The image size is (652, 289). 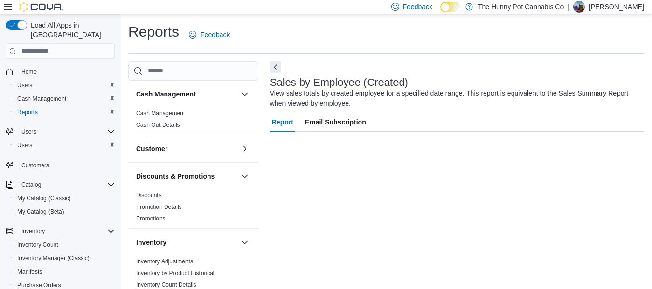 I want to click on a: Promotions, so click(x=151, y=219).